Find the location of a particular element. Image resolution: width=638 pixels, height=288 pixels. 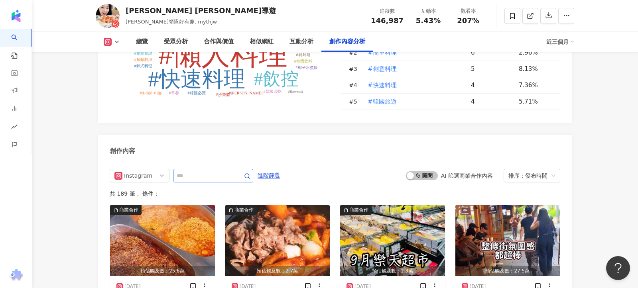

div: 創作內容分析 is located at coordinates (348, 42).